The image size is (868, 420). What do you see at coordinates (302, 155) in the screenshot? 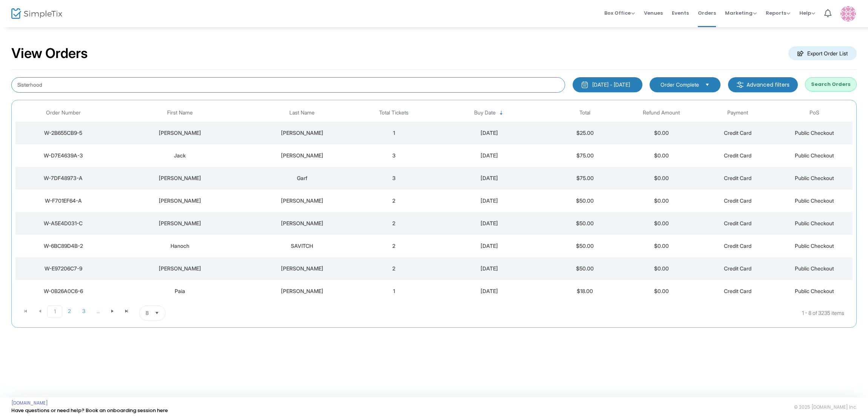
I see `div: Rosenfeld` at bounding box center [302, 155].